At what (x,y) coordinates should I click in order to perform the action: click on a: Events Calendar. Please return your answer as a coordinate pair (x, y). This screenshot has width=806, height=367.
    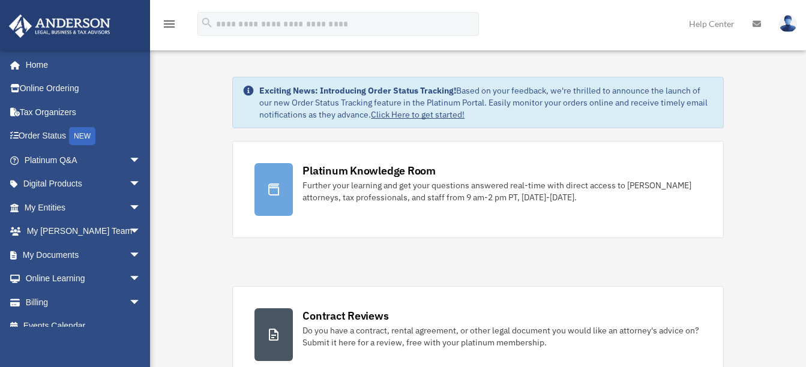
    Looking at the image, I should click on (83, 326).